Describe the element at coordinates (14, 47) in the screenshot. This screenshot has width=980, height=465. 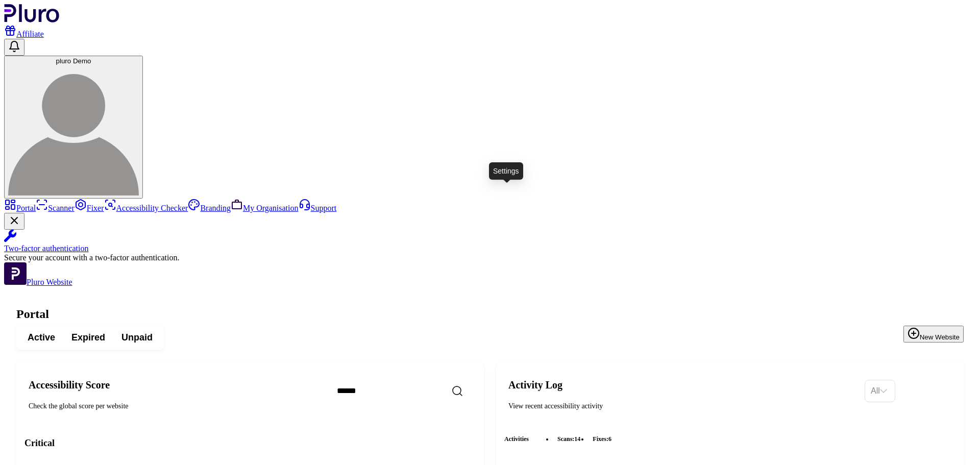
I see `button: Open notifications, you have 0 new notifications` at that location.